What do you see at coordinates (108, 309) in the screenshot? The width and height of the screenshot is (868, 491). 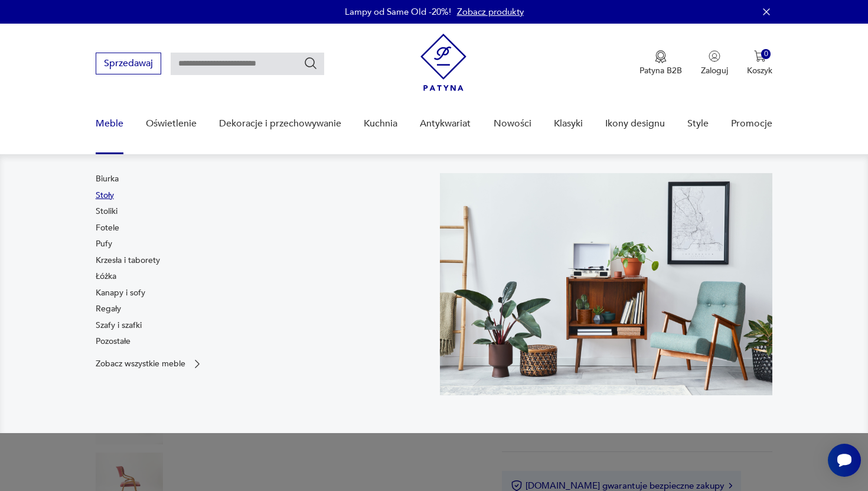 I see `a: Regały` at bounding box center [108, 309].